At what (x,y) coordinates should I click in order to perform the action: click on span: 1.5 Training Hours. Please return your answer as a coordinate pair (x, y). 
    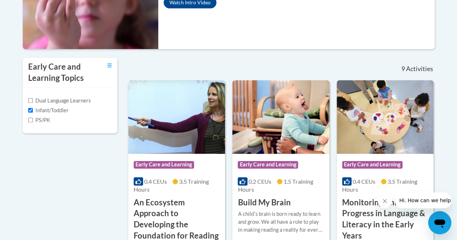
    Looking at the image, I should click on (275, 185).